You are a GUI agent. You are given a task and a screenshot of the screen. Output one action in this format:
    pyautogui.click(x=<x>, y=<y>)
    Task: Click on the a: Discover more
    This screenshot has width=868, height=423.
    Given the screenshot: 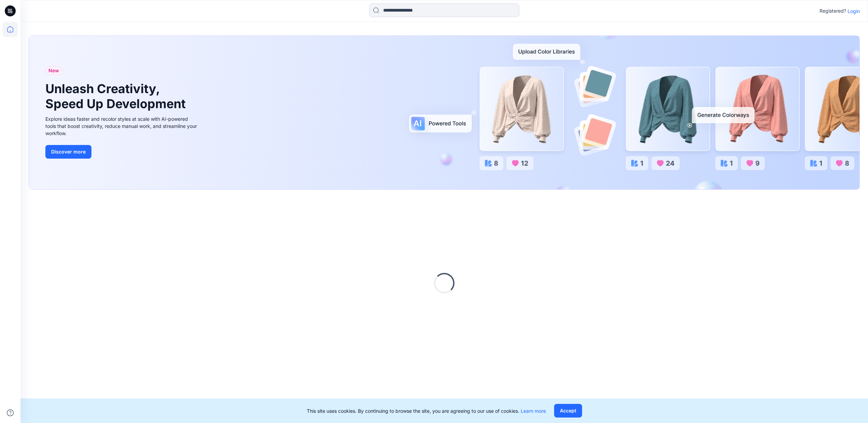 What is the action you would take?
    pyautogui.click(x=122, y=152)
    